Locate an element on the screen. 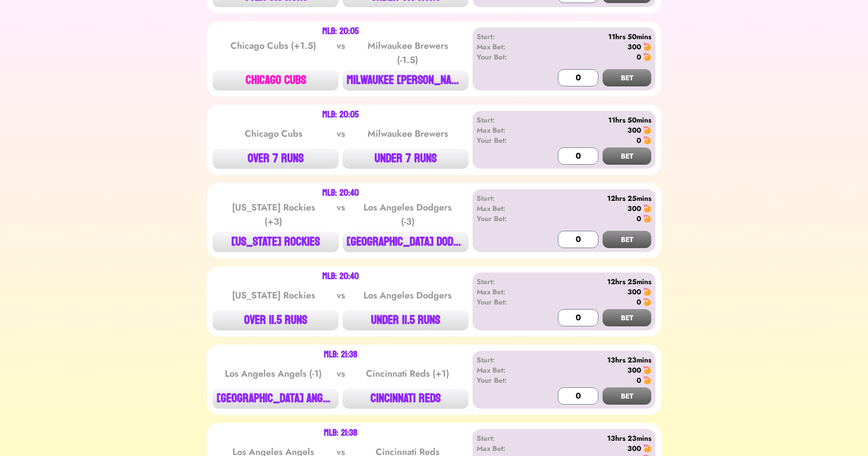  button: UNDER 7 RUNS is located at coordinates (405, 158).